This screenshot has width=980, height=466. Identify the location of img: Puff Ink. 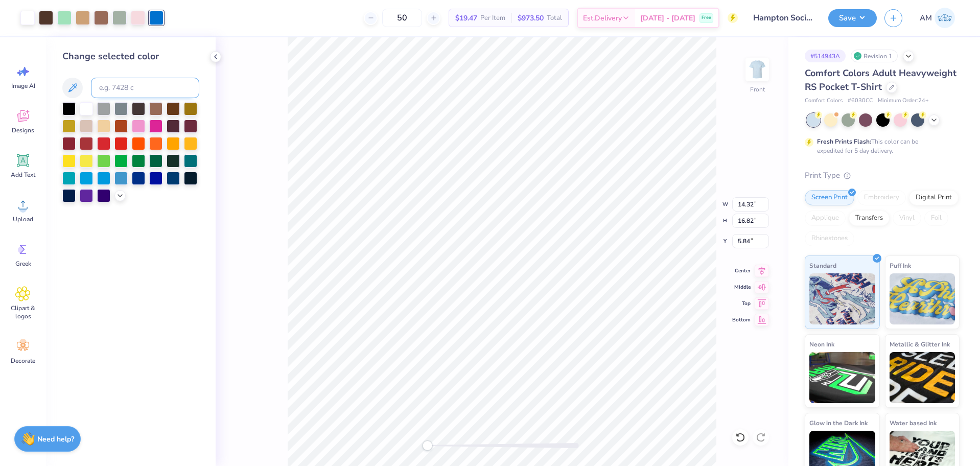
(922, 298).